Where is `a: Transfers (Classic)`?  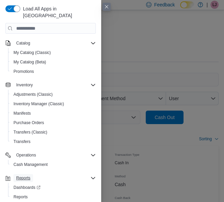 a: Transfers (Classic) is located at coordinates (30, 132).